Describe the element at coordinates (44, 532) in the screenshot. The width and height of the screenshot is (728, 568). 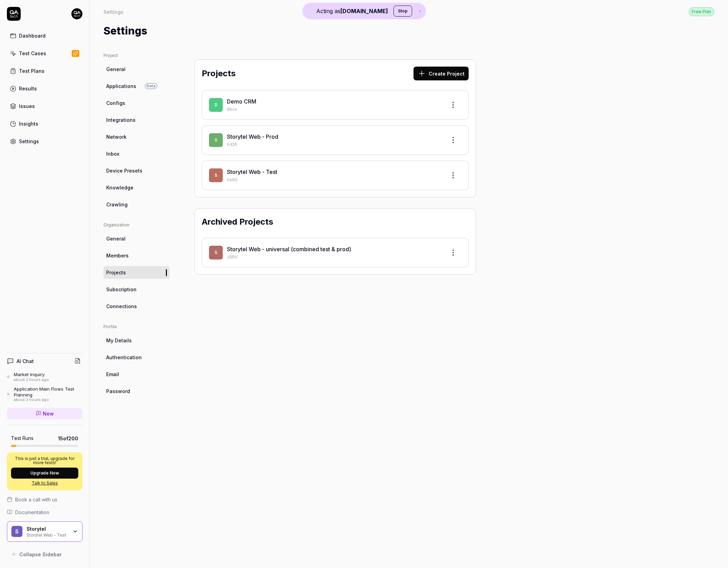
I see `button: SStorytelStorytel Web - Test` at that location.